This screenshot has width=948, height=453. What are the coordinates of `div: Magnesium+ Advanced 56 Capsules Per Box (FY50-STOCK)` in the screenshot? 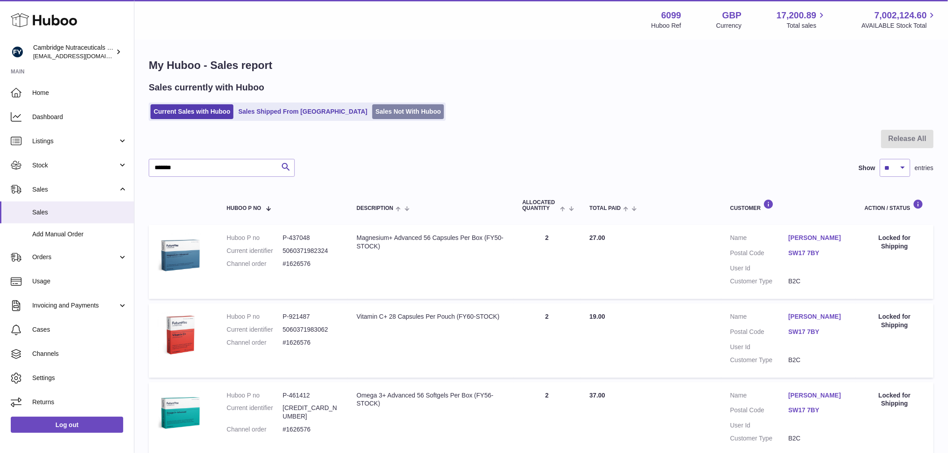 It's located at (430, 242).